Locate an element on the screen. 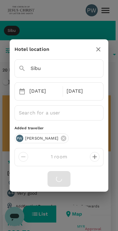 The width and height of the screenshot is (118, 231). input: Search cities, hotels, work locations is located at coordinates (51, 68).